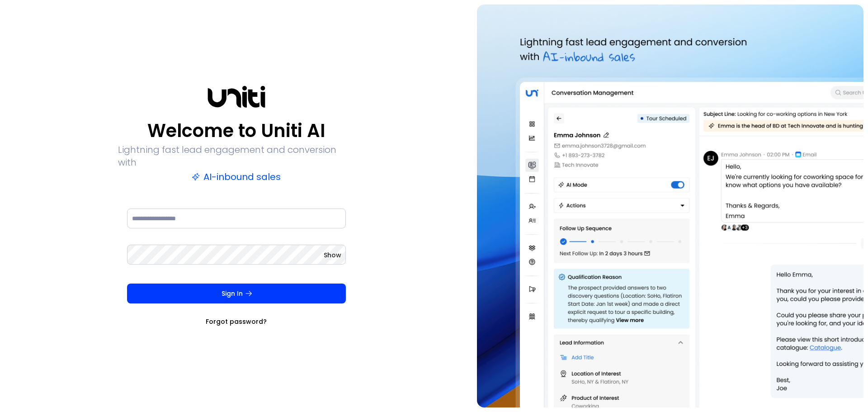  What do you see at coordinates (236, 177) in the screenshot?
I see `p: AI-inbound sales` at bounding box center [236, 177].